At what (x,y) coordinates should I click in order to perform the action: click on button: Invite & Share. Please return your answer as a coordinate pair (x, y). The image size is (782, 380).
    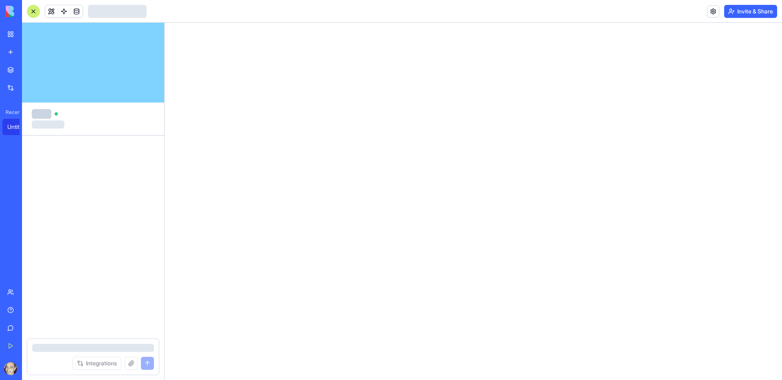
    Looking at the image, I should click on (750, 11).